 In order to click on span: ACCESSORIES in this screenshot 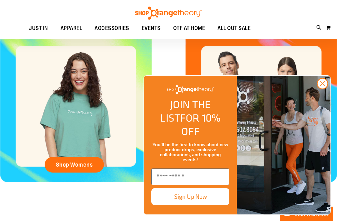, I will do `click(112, 28)`.